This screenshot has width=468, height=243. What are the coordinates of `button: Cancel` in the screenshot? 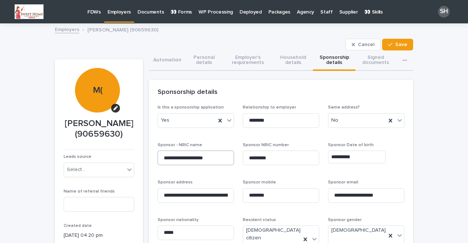 It's located at (363, 45).